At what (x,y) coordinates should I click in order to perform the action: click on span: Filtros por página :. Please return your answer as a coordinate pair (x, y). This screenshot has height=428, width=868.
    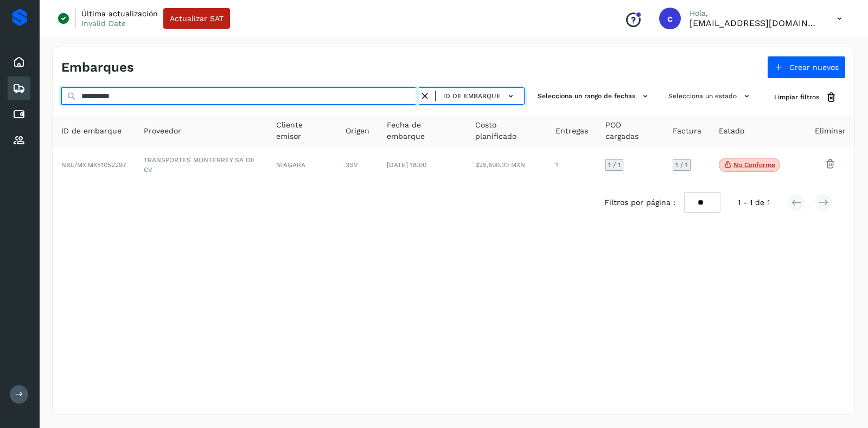
    Looking at the image, I should click on (639, 202).